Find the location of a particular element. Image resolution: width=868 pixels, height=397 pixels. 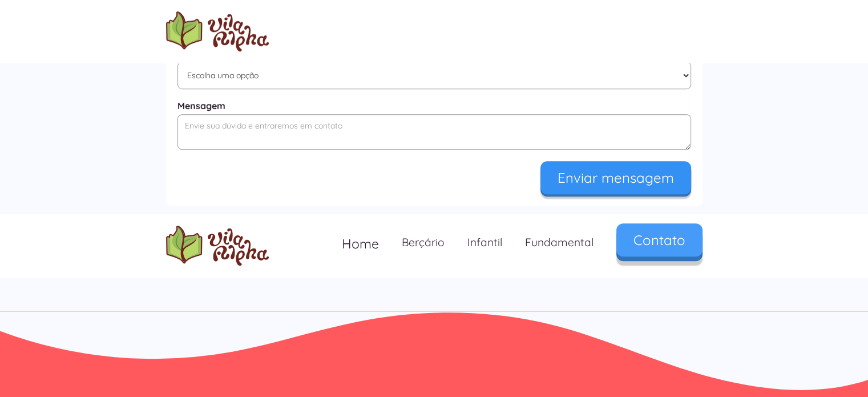

input: Enviar mensagem is located at coordinates (615, 177).